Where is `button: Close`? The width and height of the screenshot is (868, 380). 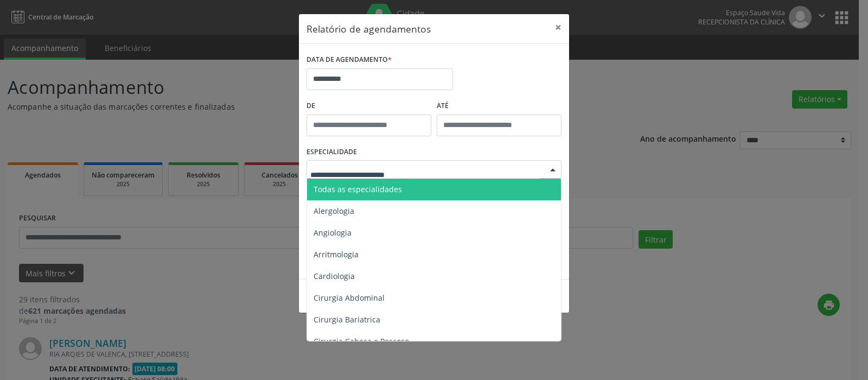 button: Close is located at coordinates (558, 27).